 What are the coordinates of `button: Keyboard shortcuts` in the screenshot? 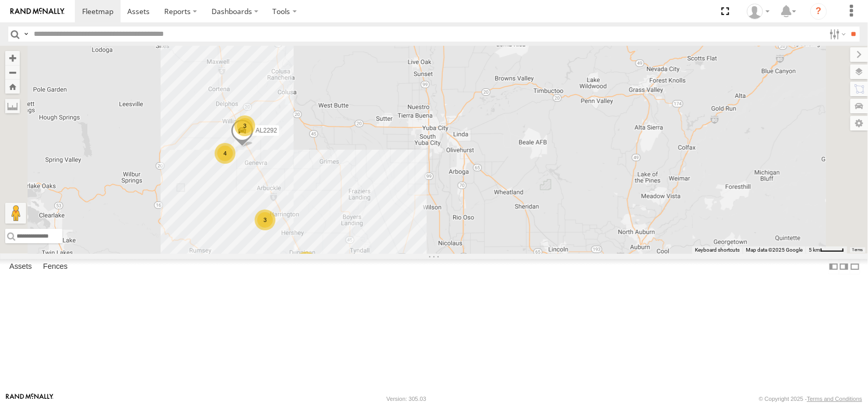 It's located at (717, 250).